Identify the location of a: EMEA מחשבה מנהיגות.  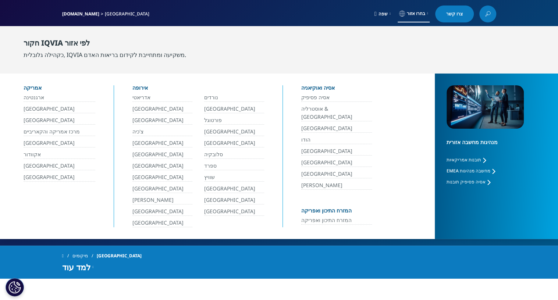
(471, 171).